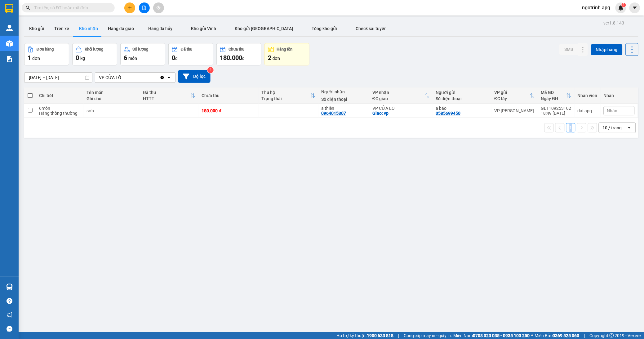  Describe the element at coordinates (512, 98) in the screenshot. I see `div: ĐC lấy` at that location.